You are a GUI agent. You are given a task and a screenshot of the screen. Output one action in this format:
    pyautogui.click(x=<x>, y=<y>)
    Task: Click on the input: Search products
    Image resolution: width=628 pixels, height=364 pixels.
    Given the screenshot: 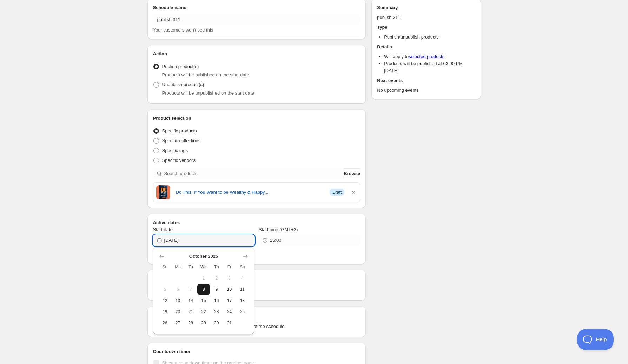 What is the action you would take?
    pyautogui.click(x=253, y=174)
    